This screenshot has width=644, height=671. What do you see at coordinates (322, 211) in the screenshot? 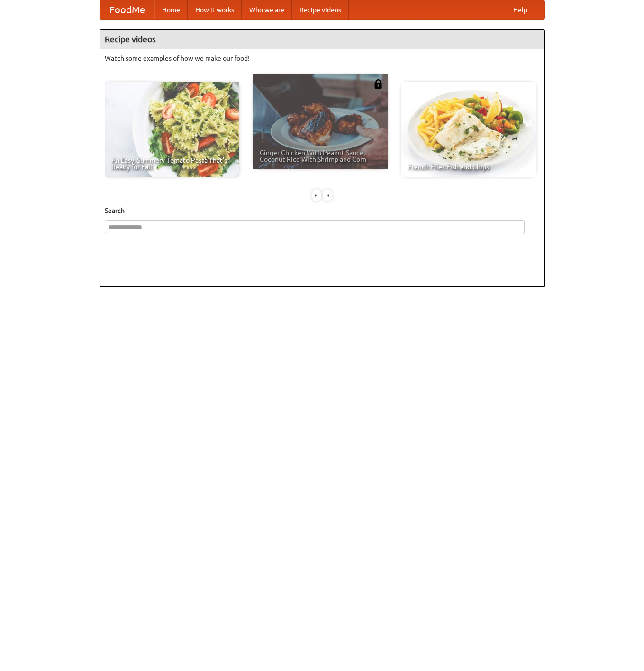
I see `h5: Search` at bounding box center [322, 211].